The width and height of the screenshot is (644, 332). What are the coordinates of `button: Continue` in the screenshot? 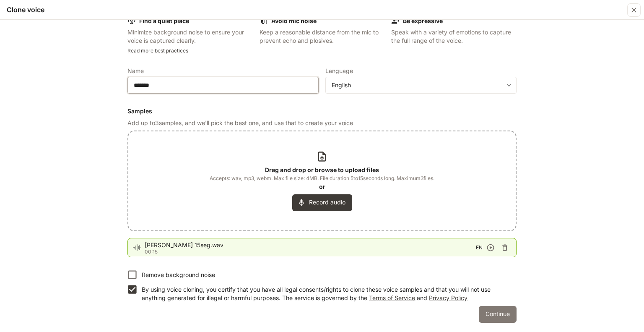 It's located at (498, 314).